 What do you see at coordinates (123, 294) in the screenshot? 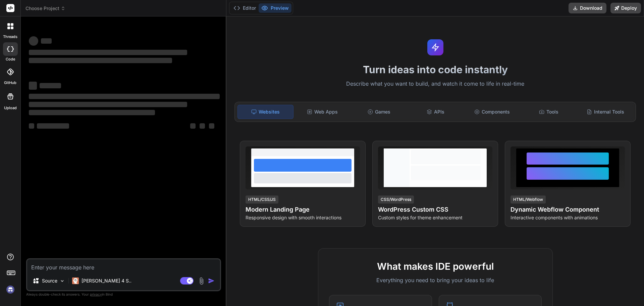
I see `p: Always double-check its answers. Your in Bind` at bounding box center [123, 294].